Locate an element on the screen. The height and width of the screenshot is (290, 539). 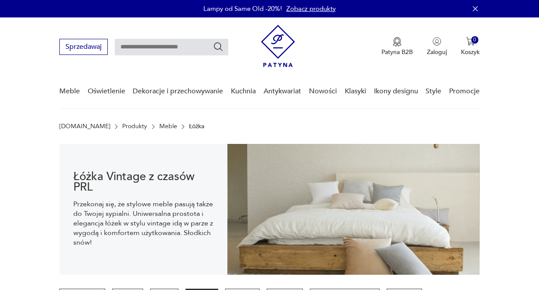
p: Łóżka is located at coordinates (196, 126).